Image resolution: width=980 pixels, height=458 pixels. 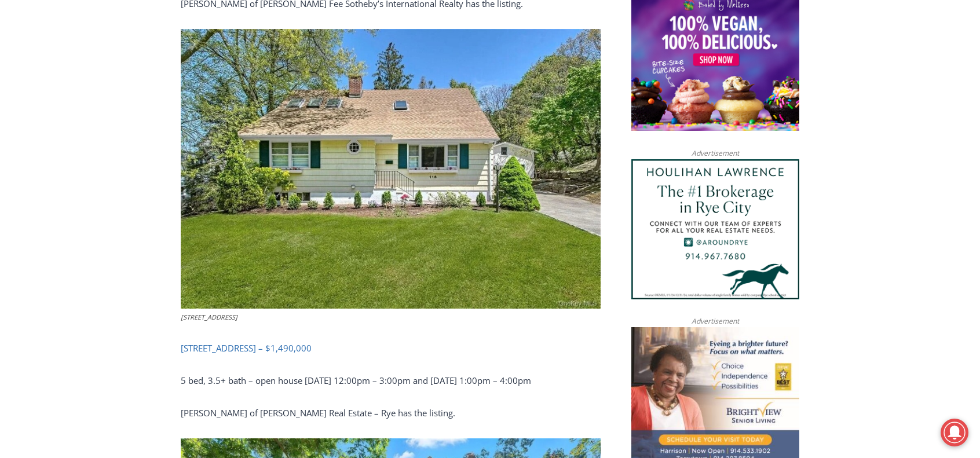 What do you see at coordinates (137, 103) in the screenshot?
I see `div: 6` at bounding box center [137, 103].